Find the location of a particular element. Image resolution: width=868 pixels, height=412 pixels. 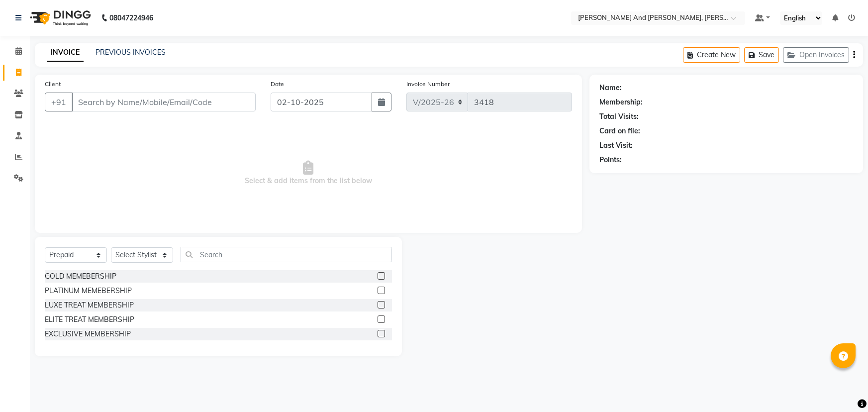

div: Membership: is located at coordinates (621, 102).